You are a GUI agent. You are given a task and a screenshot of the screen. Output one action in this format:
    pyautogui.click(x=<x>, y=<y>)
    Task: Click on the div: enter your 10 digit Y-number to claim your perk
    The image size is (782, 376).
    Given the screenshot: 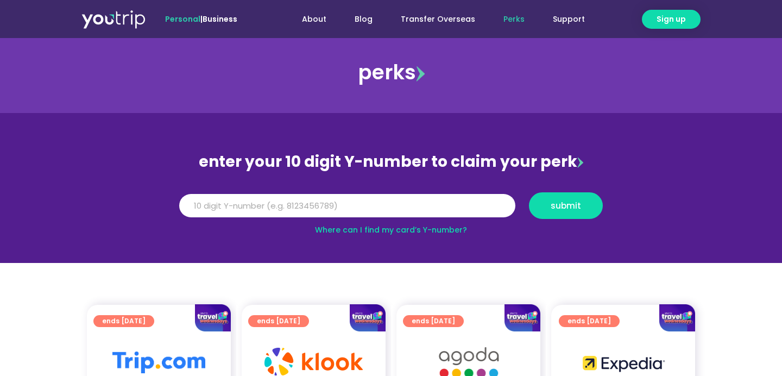 What is the action you would take?
    pyautogui.click(x=391, y=162)
    